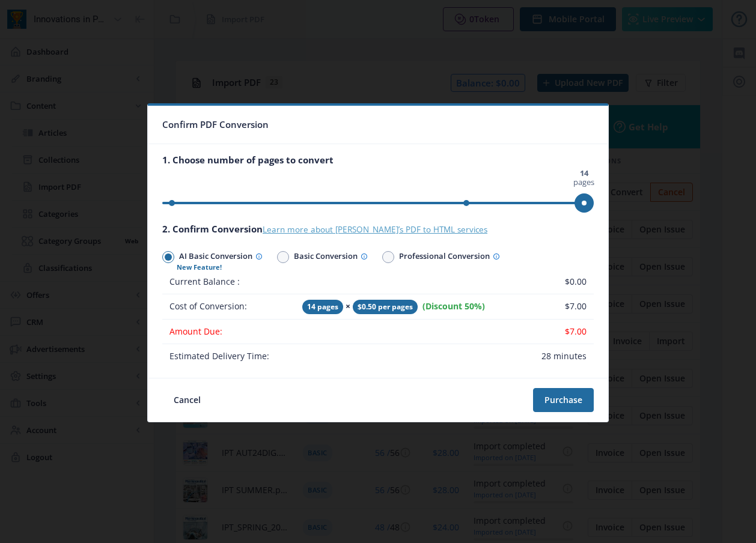 The width and height of the screenshot is (756, 543). Describe the element at coordinates (454, 306) in the screenshot. I see `span: (Discount 50%)` at that location.